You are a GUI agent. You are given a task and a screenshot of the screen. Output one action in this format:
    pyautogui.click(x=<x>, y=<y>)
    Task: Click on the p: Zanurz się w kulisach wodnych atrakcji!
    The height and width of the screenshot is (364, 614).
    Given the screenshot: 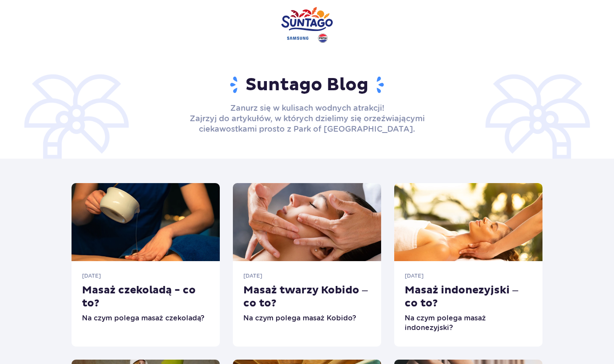 What is the action you would take?
    pyautogui.click(x=307, y=108)
    